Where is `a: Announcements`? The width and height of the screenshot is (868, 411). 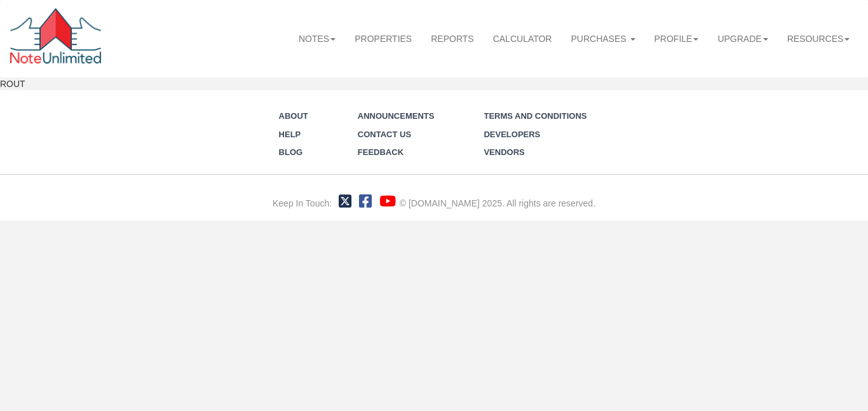
a: Announcements is located at coordinates (396, 116).